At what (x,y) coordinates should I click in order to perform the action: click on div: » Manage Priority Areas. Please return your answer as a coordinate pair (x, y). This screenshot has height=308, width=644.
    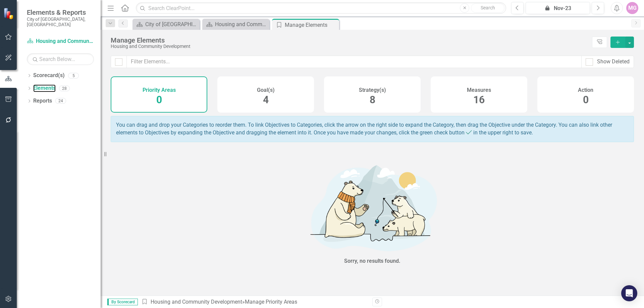
    Looking at the image, I should click on (254, 302).